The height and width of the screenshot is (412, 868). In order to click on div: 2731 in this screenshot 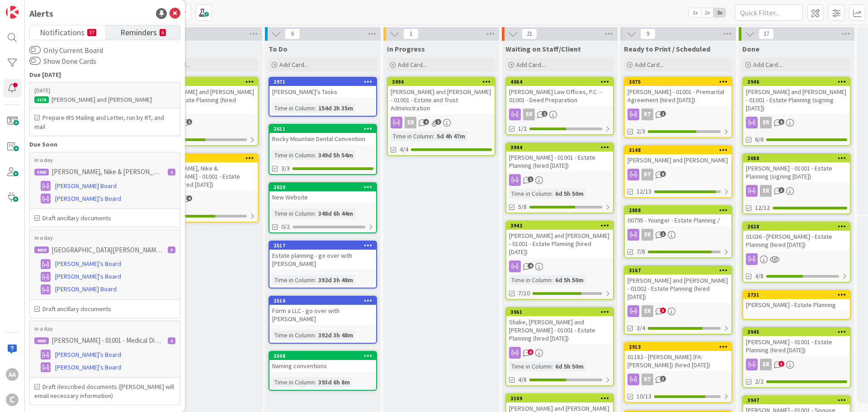, I will do `click(798, 295)`.